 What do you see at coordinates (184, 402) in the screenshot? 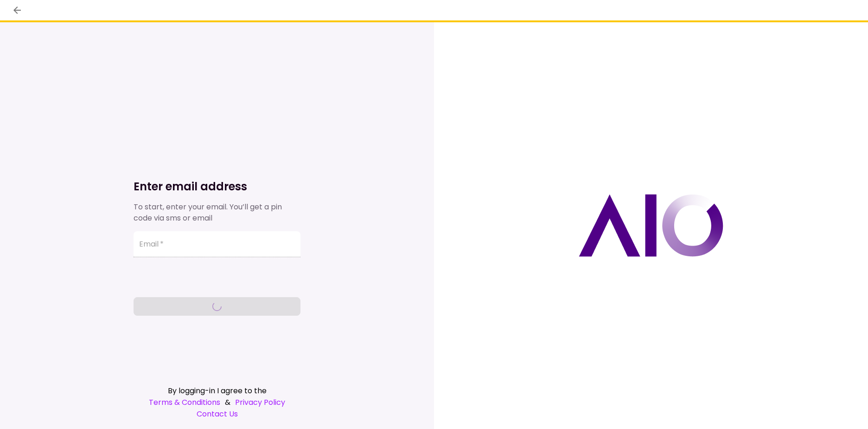
I see `a: Terms & Conditions` at bounding box center [184, 402].